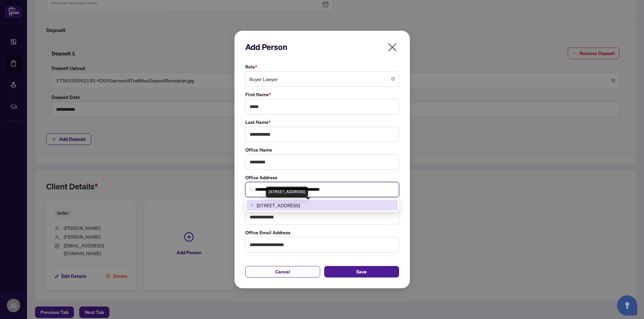 The width and height of the screenshot is (644, 319). What do you see at coordinates (322, 150) in the screenshot?
I see `label: Office Name` at bounding box center [322, 150].